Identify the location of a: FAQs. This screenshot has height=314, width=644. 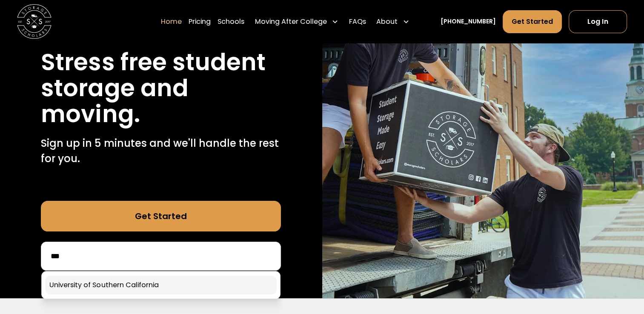
(358, 21).